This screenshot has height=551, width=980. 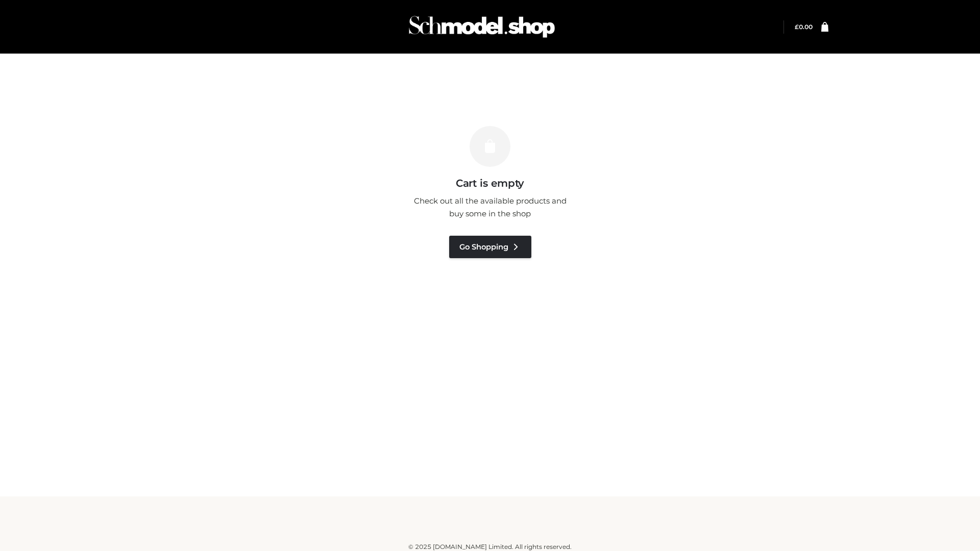 What do you see at coordinates (803, 26) in the screenshot?
I see `bdi: 0.00` at bounding box center [803, 26].